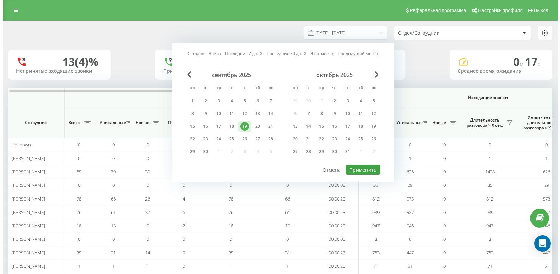 The width and height of the screenshot is (560, 274). Describe the element at coordinates (293, 126) in the screenshot. I see `div: пн 13 окт. 2025 г.` at that location.